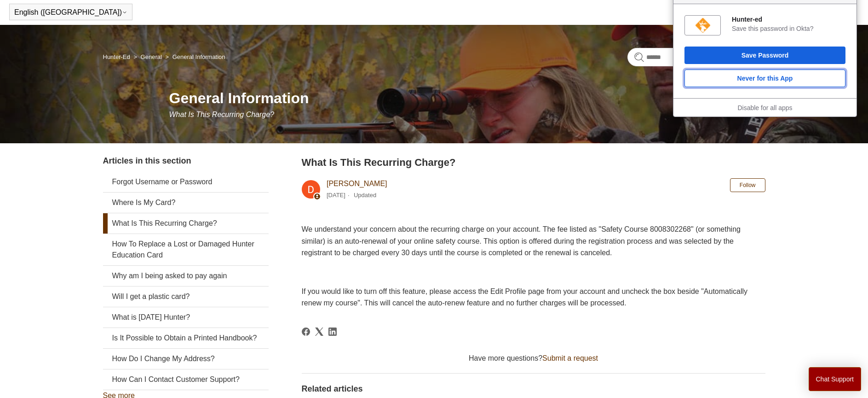  What do you see at coordinates (332, 332) in the screenshot?
I see `svg: Share this page on LinkedIn` at bounding box center [332, 332].